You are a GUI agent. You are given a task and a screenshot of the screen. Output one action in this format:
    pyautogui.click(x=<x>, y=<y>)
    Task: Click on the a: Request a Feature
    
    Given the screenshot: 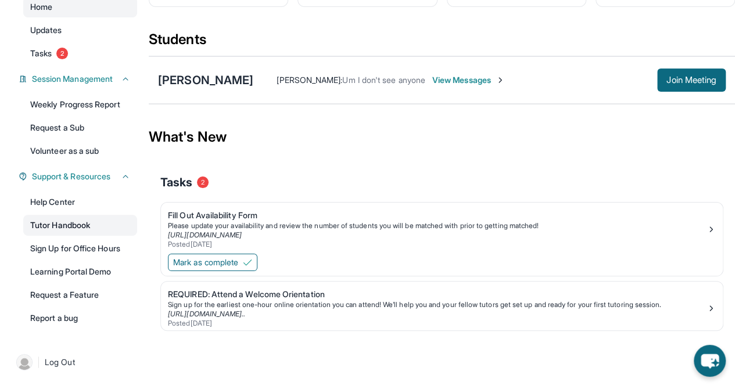 What is the action you would take?
    pyautogui.click(x=80, y=295)
    